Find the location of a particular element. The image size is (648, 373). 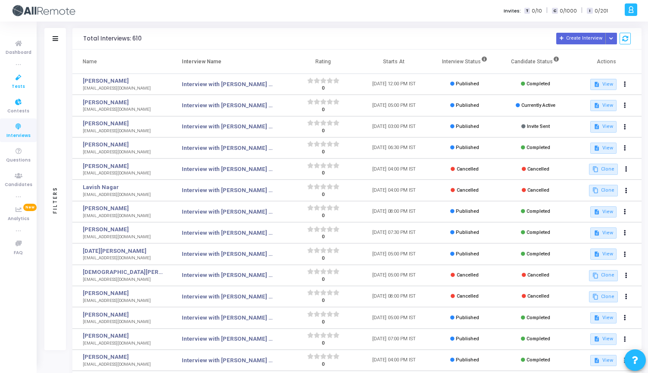

span: Candidates is located at coordinates (19, 185).